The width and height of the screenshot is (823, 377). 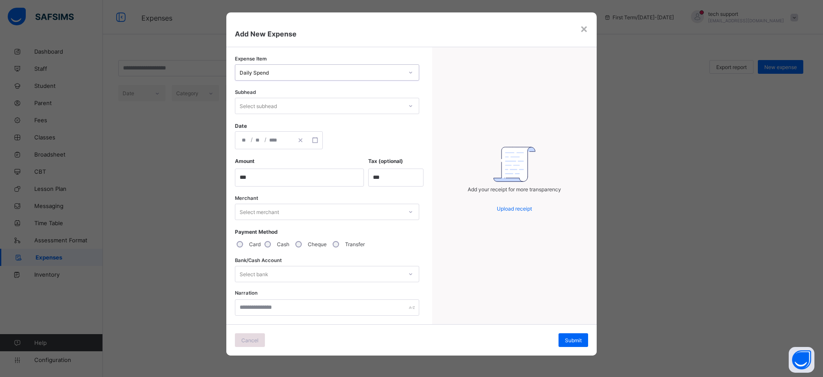 What do you see at coordinates (245, 92) in the screenshot?
I see `span: Subhead` at bounding box center [245, 92].